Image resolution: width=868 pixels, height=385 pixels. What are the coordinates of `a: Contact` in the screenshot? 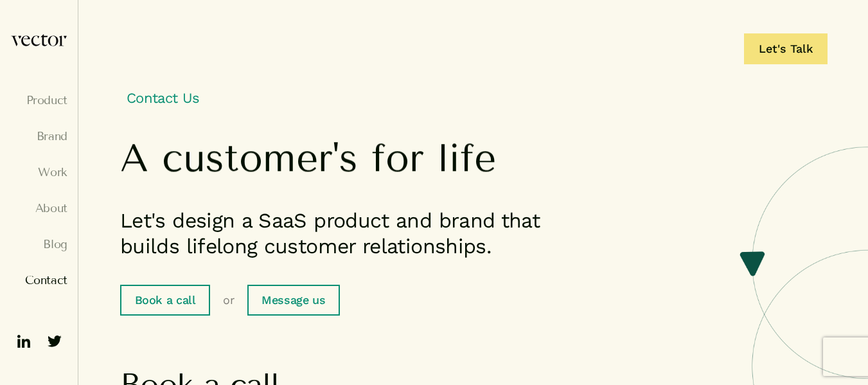 It's located at (38, 281).